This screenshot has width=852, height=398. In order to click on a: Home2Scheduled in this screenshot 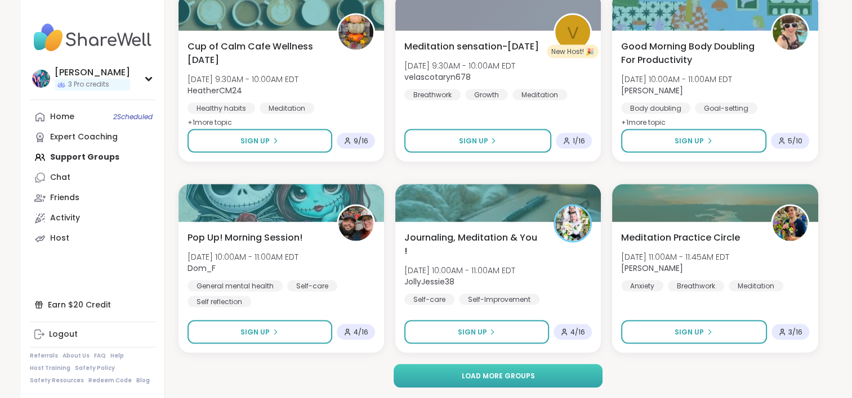, I will do `click(92, 117)`.